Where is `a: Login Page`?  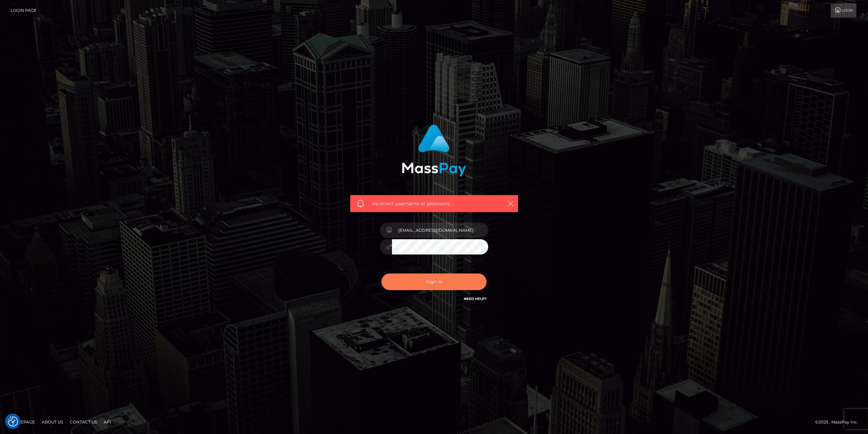
a: Login Page is located at coordinates (24, 11).